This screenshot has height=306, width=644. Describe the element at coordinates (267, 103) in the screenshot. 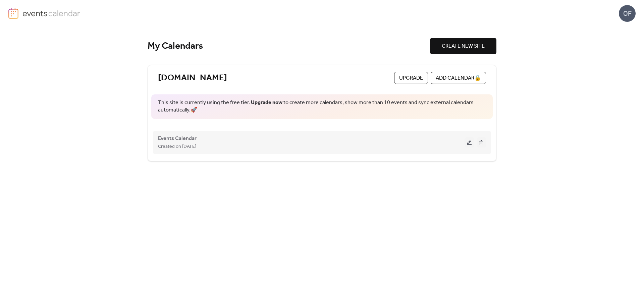

I see `a: Upgrade now` at that location.